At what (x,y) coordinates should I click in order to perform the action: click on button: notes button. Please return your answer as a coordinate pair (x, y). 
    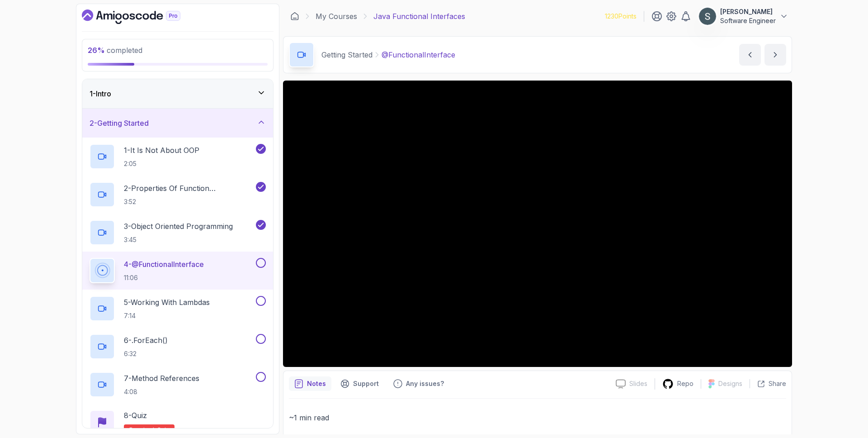
    Looking at the image, I should click on (310, 384).